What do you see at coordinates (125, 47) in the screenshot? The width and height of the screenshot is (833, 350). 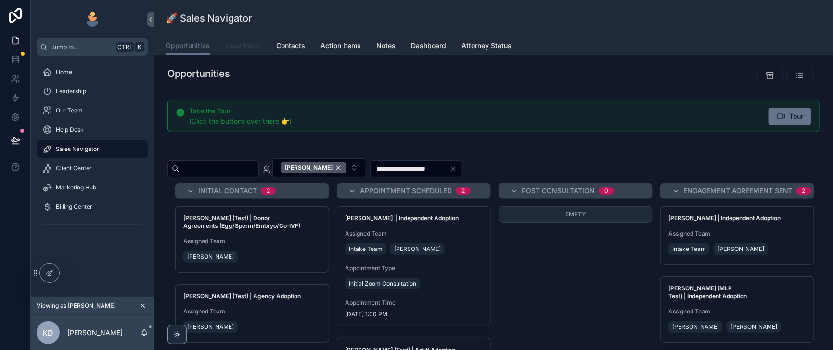 I see `span: Ctrl` at bounding box center [125, 47].